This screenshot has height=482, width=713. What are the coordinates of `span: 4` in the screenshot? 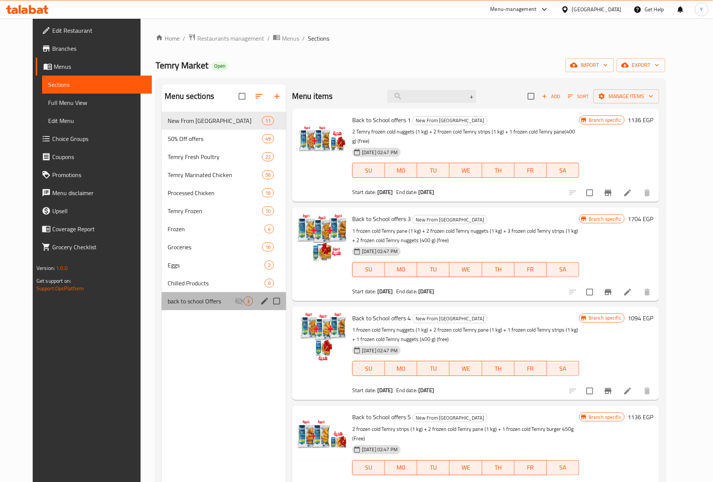 It's located at (269, 229).